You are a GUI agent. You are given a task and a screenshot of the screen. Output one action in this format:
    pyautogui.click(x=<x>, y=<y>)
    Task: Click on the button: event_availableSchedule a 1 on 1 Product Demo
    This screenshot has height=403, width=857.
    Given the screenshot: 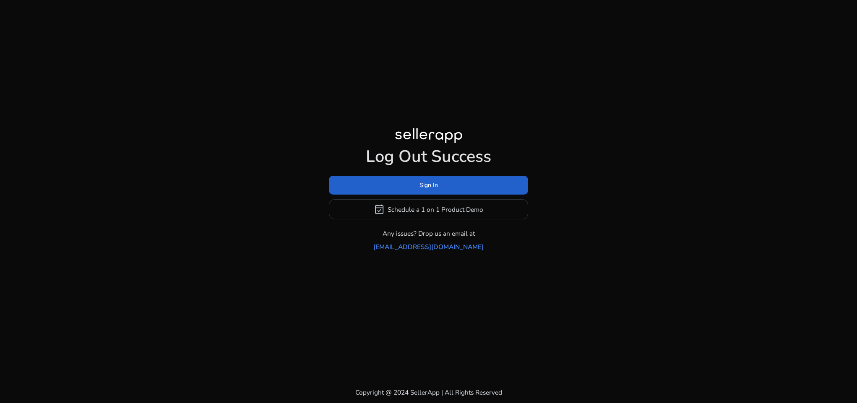 What is the action you would take?
    pyautogui.click(x=428, y=209)
    